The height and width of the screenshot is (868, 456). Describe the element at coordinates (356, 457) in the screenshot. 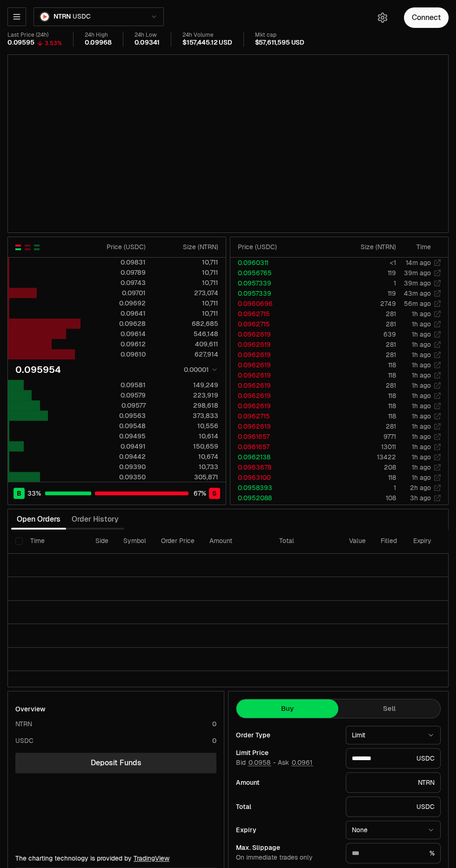

I see `td: 13422` at that location.